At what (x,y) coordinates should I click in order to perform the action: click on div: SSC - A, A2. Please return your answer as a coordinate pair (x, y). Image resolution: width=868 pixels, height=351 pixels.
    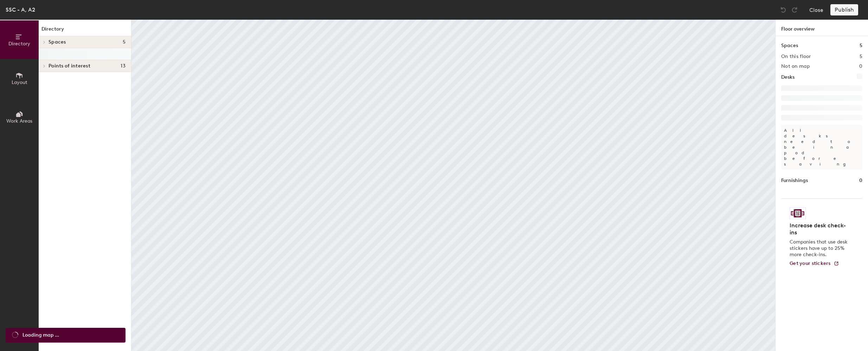
    Looking at the image, I should click on (20, 10).